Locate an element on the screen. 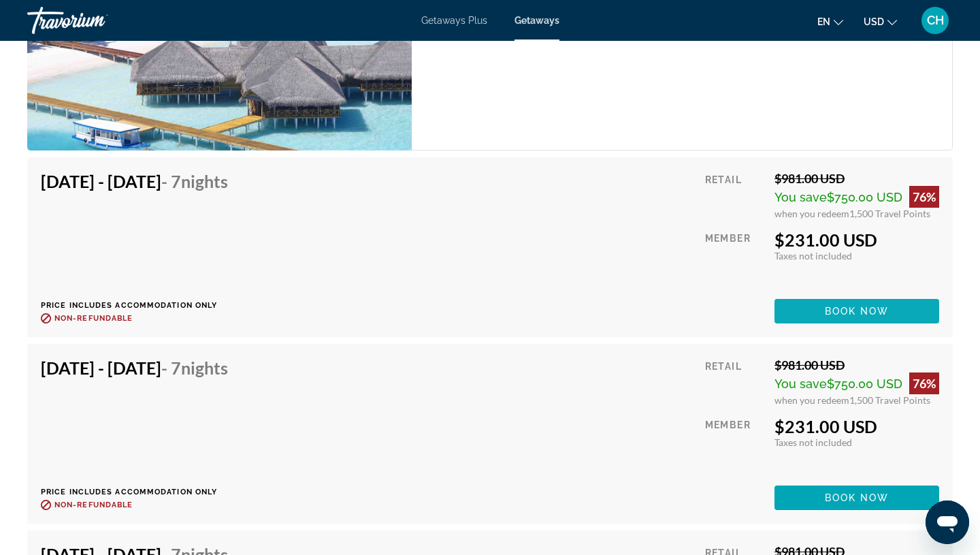 The image size is (980, 555). span: en is located at coordinates (823, 22).